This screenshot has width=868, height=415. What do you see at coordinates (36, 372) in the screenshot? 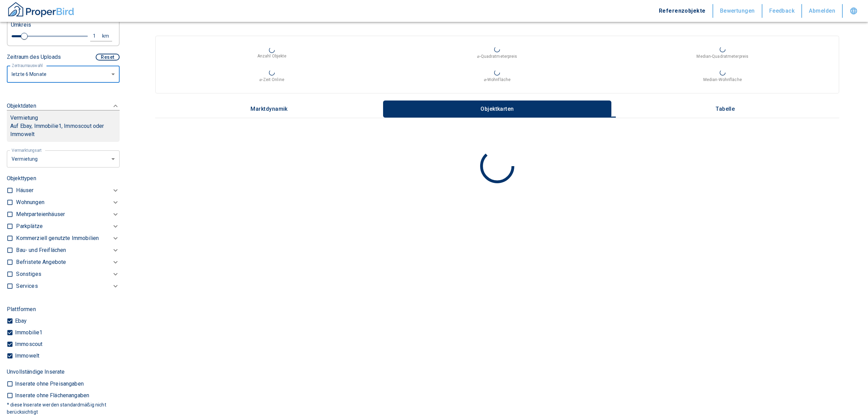
I see `p: Unvollständige Inserate` at bounding box center [36, 372].